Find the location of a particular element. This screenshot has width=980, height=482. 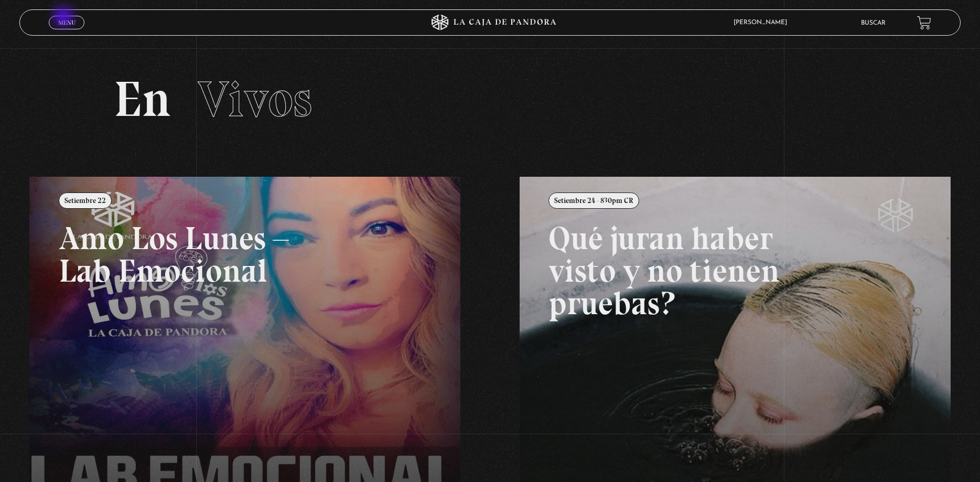

a: Buscar is located at coordinates (873, 23).